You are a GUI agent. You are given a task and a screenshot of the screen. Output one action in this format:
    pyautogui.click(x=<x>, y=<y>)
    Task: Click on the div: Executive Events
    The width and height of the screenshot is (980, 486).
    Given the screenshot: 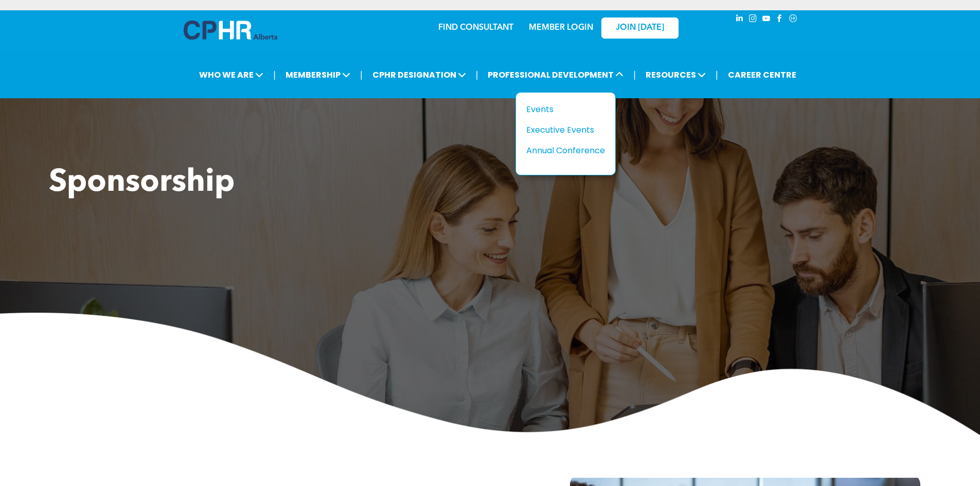 What is the action you would take?
    pyautogui.click(x=561, y=129)
    